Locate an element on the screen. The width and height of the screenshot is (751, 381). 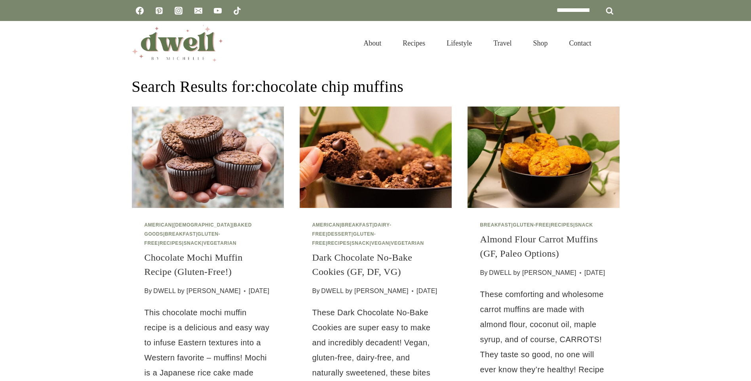
a: TikTok is located at coordinates (237, 11).